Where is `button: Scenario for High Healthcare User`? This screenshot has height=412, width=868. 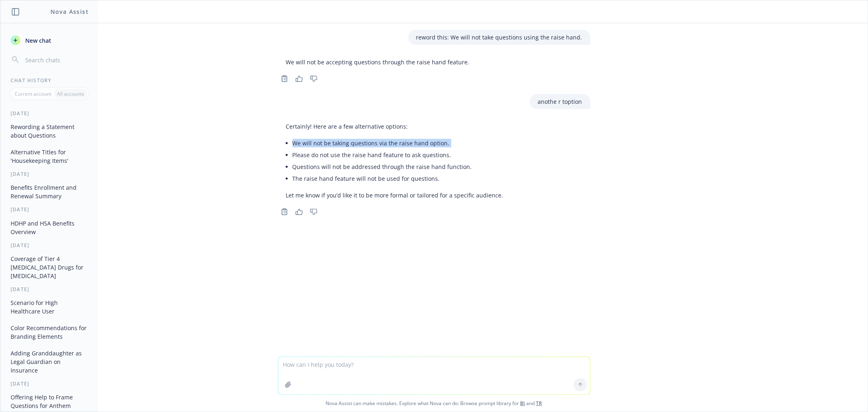
button: Scenario for High Healthcare User is located at coordinates (49, 307).